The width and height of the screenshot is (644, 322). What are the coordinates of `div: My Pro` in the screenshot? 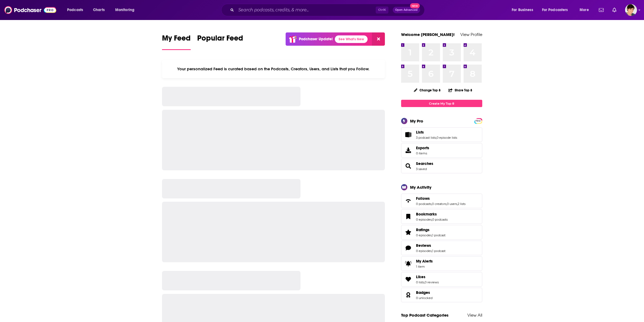 It's located at (417, 121).